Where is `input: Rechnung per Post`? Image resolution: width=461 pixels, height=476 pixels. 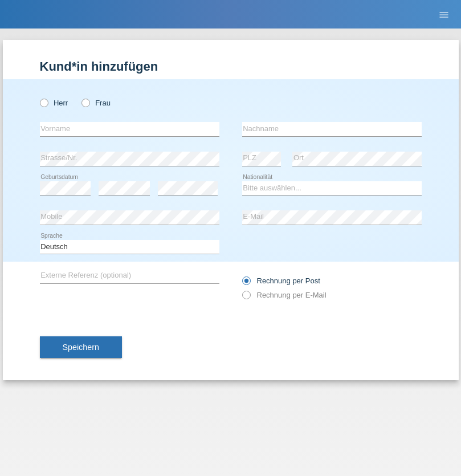 input: Rechnung per Post is located at coordinates (246, 284).